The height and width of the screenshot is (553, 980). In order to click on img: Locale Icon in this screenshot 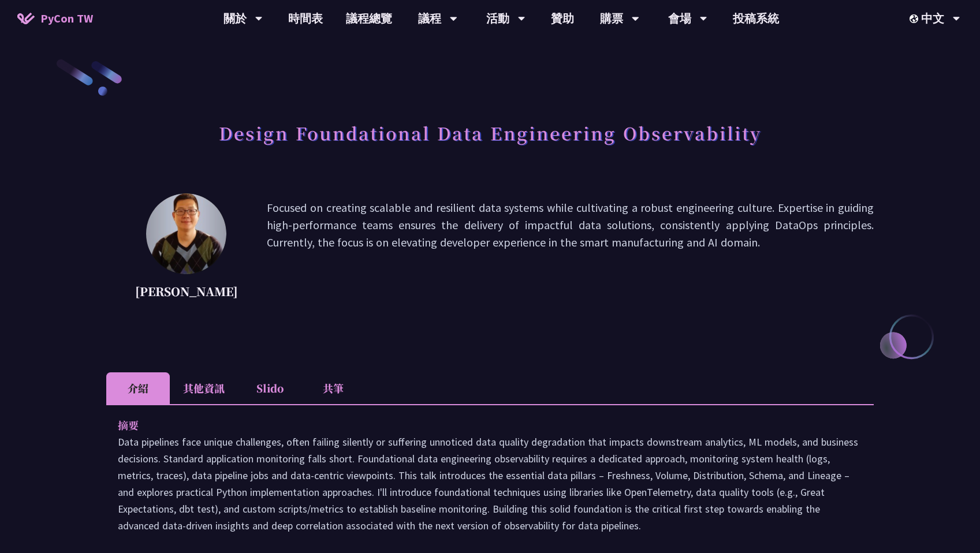, I will do `click(915, 18)`.